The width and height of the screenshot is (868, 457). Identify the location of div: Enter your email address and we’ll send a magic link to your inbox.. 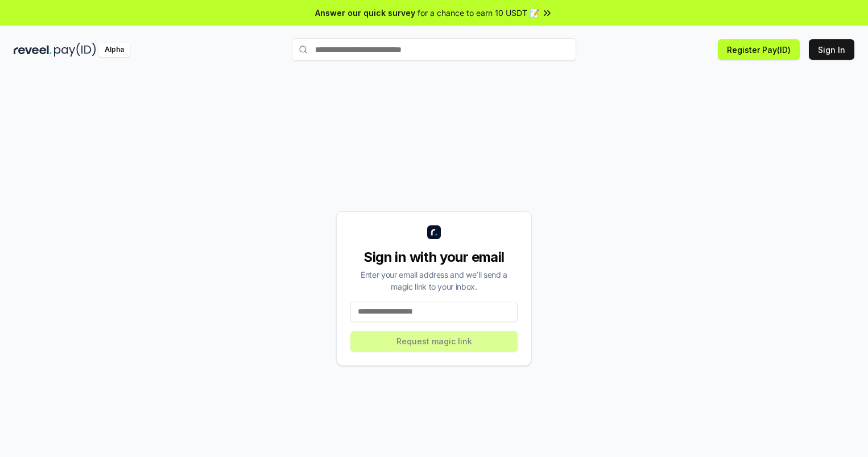
(434, 280).